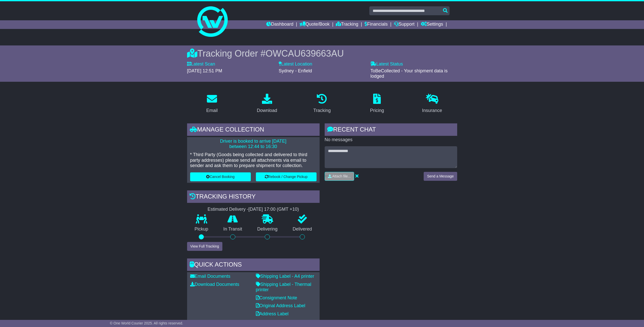 The width and height of the screenshot is (644, 327). What do you see at coordinates (302, 229) in the screenshot?
I see `p: Delivered` at bounding box center [302, 229].